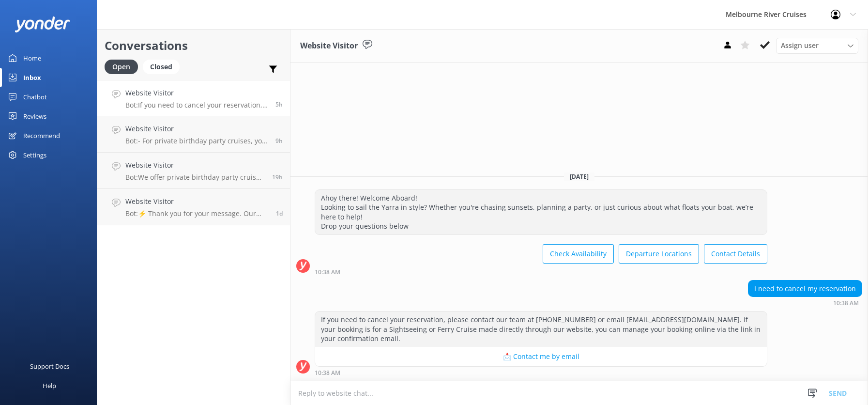 The width and height of the screenshot is (868, 405). What do you see at coordinates (817, 45) in the screenshot?
I see `div: Assign User` at bounding box center [817, 45].